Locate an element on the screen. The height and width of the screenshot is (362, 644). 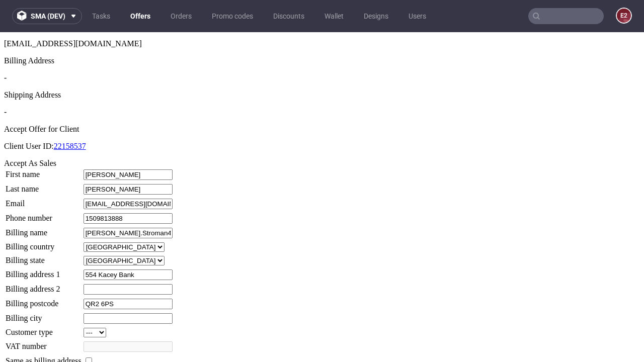
td: First name is located at coordinates (43, 142).